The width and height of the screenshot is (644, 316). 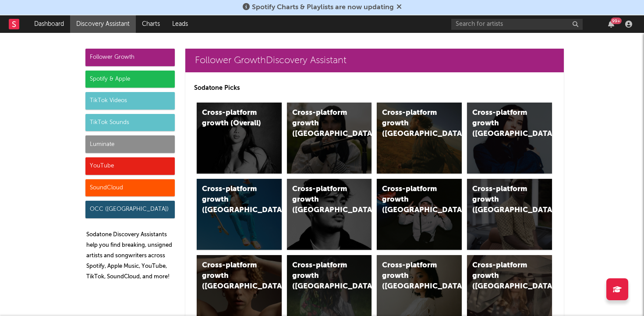 What do you see at coordinates (130, 58) in the screenshot?
I see `div: Follower Growth` at bounding box center [130, 58].